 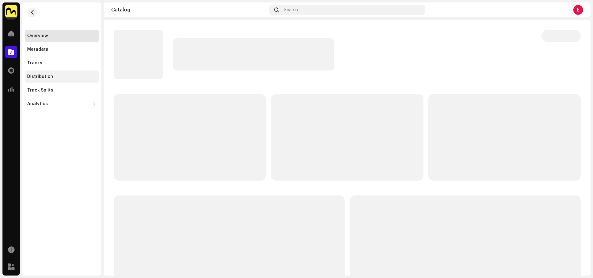 I want to click on re-m-nav-item: Overview, so click(x=62, y=36).